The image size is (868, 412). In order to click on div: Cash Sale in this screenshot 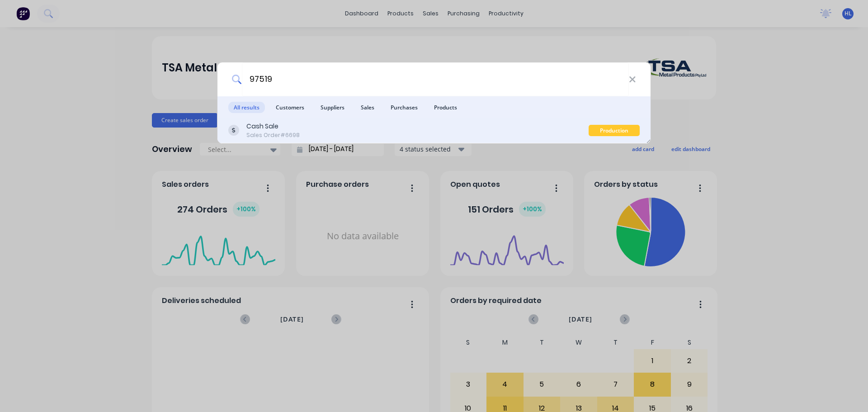, I will do `click(273, 126)`.